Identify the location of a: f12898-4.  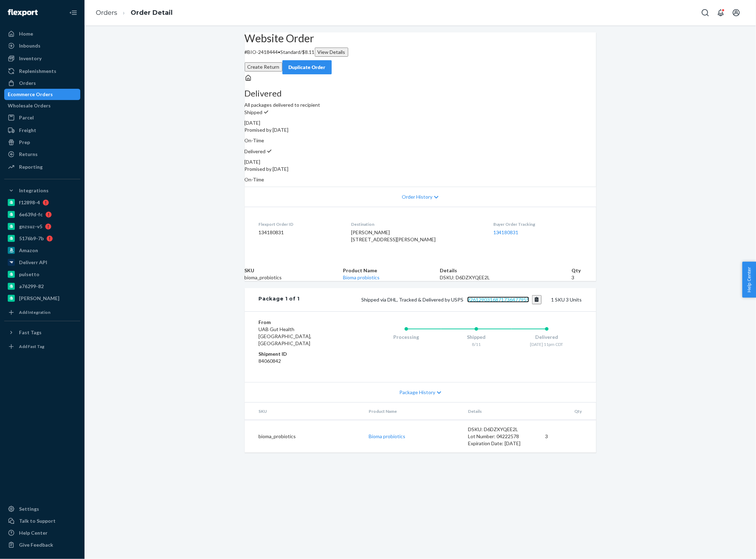
(42, 203).